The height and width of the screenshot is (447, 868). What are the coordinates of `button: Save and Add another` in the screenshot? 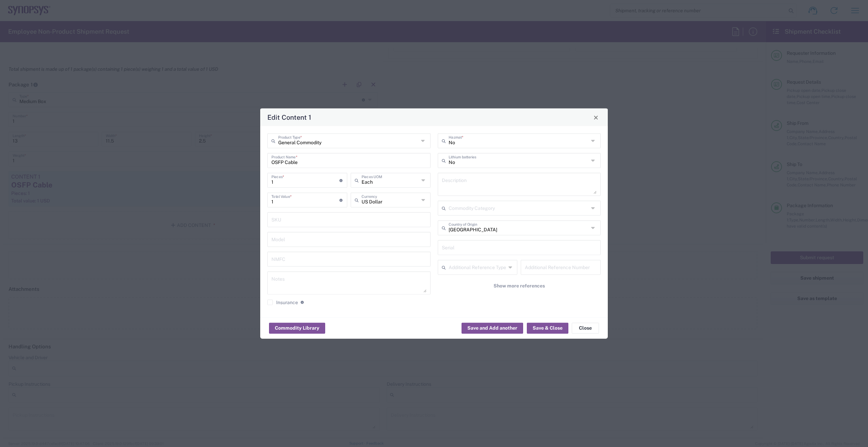 It's located at (492, 328).